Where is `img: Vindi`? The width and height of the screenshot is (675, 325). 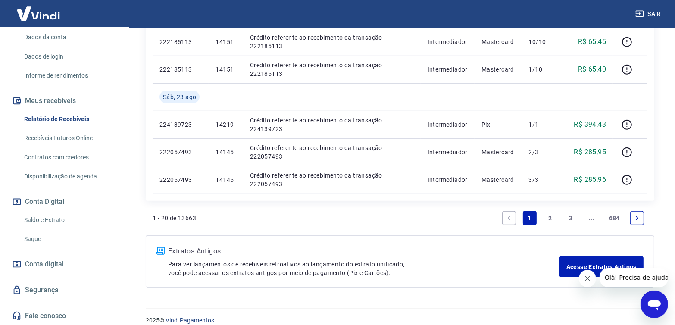 img: Vindi is located at coordinates (38, 13).